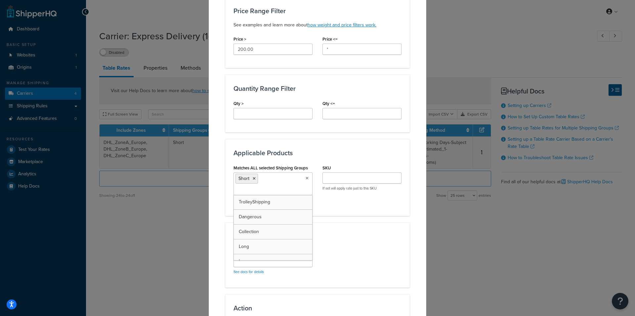  Describe the element at coordinates (317, 89) in the screenshot. I see `h3: Quantity Range Filter` at that location.